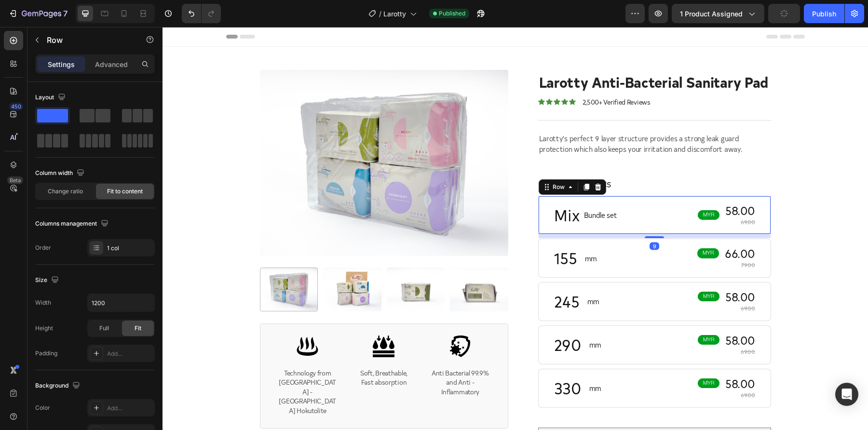 The image size is (868, 430). I want to click on div: Beta, so click(15, 180).